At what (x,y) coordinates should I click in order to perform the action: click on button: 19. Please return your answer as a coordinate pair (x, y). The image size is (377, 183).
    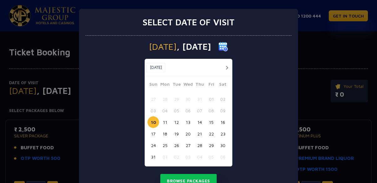
    Looking at the image, I should click on (176, 134).